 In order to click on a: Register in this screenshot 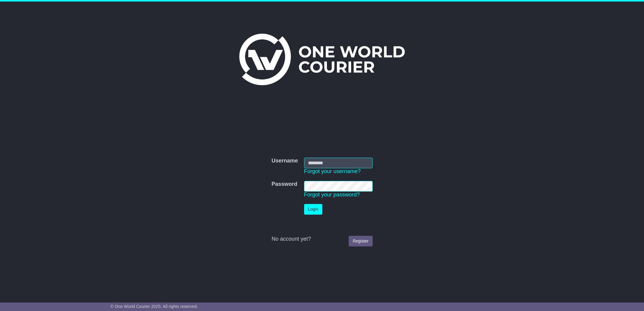, I will do `click(361, 241)`.